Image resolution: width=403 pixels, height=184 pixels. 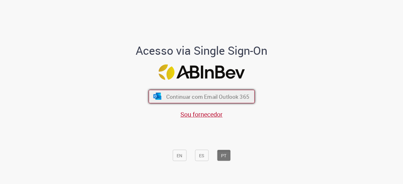 What do you see at coordinates (201, 114) in the screenshot?
I see `a: Sou fornecedor` at bounding box center [201, 114].